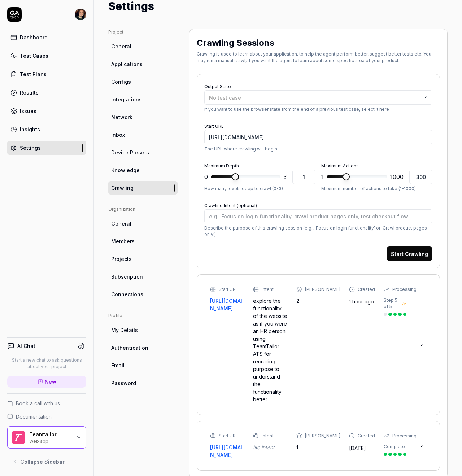 The image size is (462, 476). Describe the element at coordinates (318, 137) in the screenshot. I see `input: https://app.teamtailor-staging.com` at that location.